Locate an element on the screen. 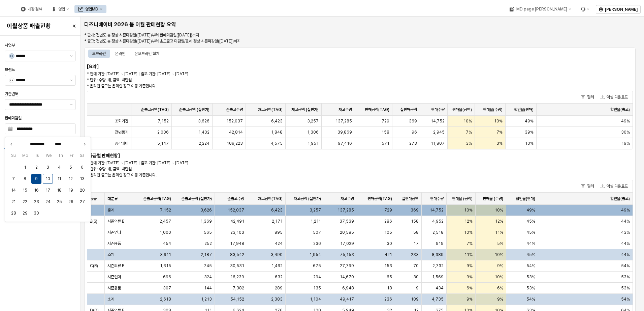  div: 영업 is located at coordinates (62, 9).